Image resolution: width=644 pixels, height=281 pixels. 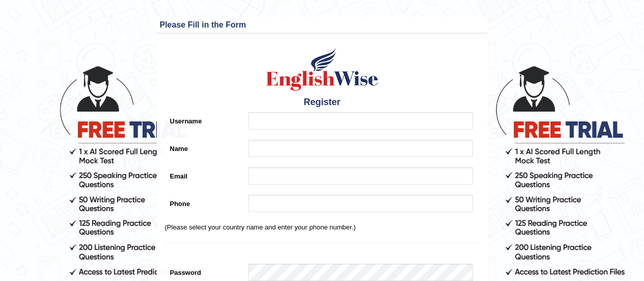 I want to click on label: Phone, so click(x=205, y=202).